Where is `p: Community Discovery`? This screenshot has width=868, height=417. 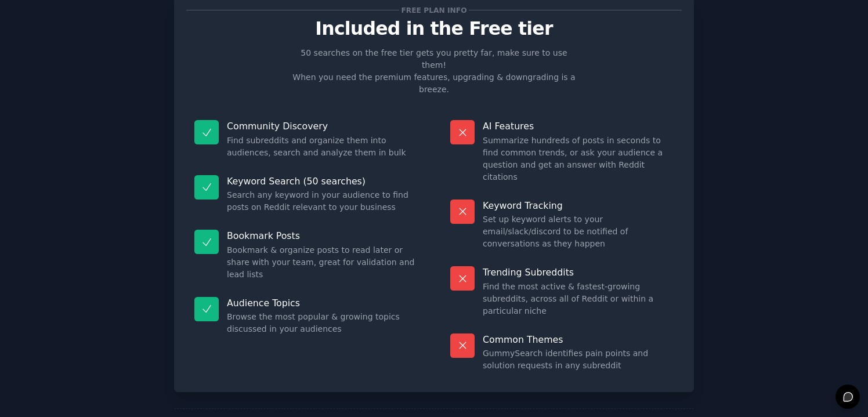
p: Community Discovery is located at coordinates (322, 126).